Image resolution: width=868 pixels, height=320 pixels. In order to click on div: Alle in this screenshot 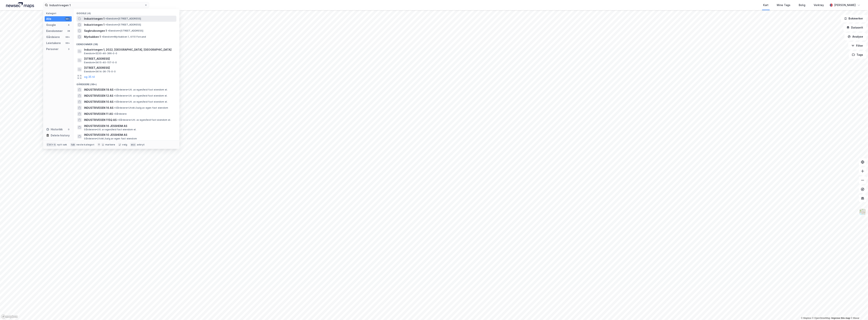, I will do `click(49, 19)`.